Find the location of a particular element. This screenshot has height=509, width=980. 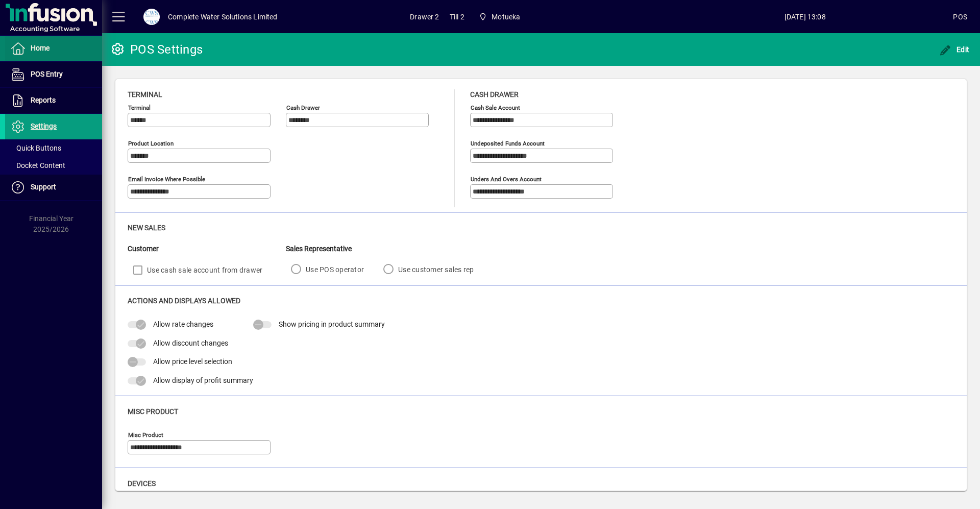

a: POS Entry is located at coordinates (53, 74).